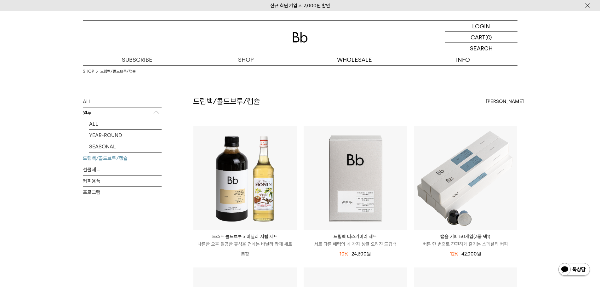  What do you see at coordinates (245, 178) in the screenshot?
I see `img: 토스트 콜드브루 x 바닐라 시럽 세트` at bounding box center [245, 178].